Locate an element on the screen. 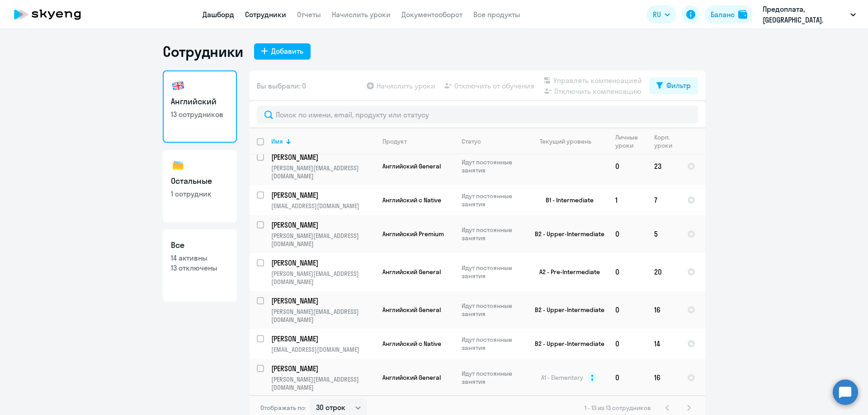  a: Сотрудники is located at coordinates (266, 15).